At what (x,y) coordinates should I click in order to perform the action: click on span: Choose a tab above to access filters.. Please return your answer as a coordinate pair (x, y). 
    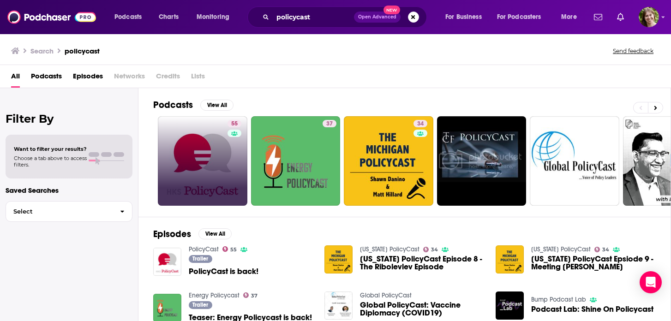
    Looking at the image, I should click on (50, 162).